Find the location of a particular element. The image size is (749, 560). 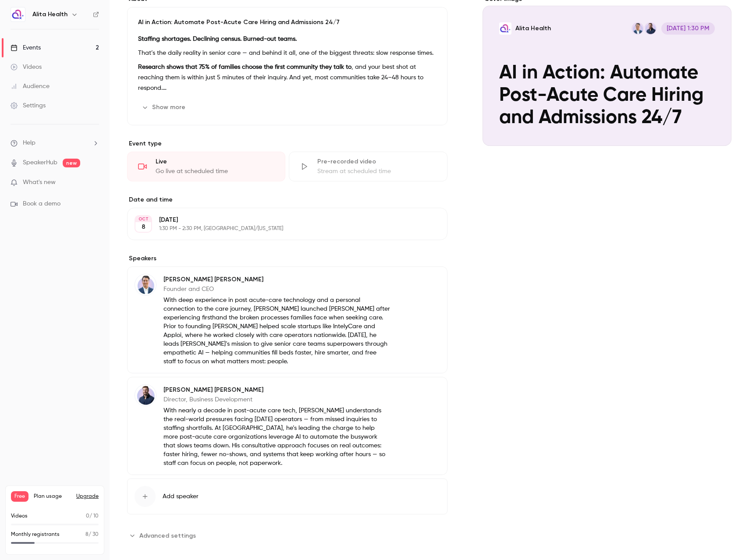

span: Help is located at coordinates (29, 143).